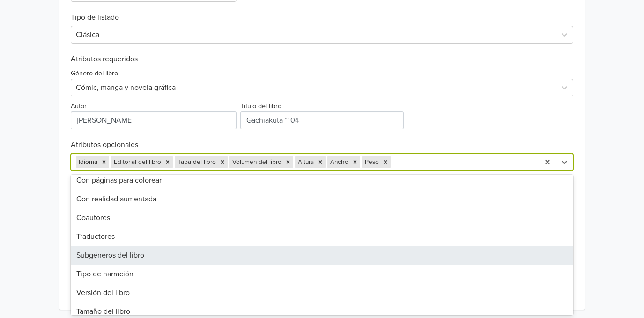 The height and width of the screenshot is (318, 644). What do you see at coordinates (338, 162) in the screenshot?
I see `div: Ancho` at bounding box center [338, 162].